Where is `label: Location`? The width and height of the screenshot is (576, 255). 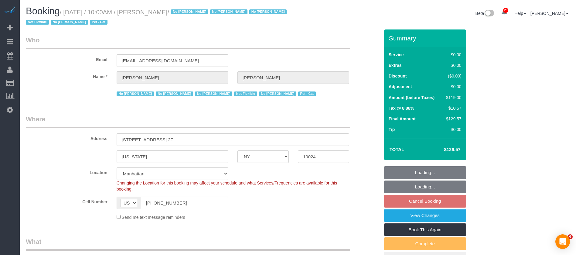 label: Location is located at coordinates (67, 171).